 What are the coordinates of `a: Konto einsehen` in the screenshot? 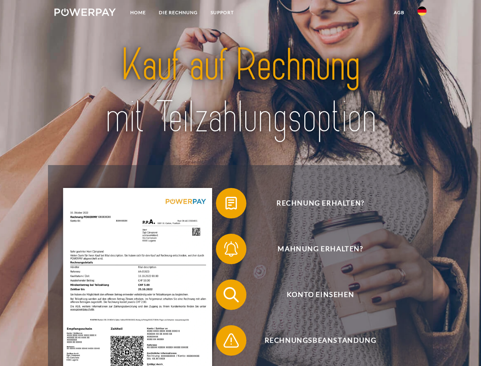 It's located at (315, 294).